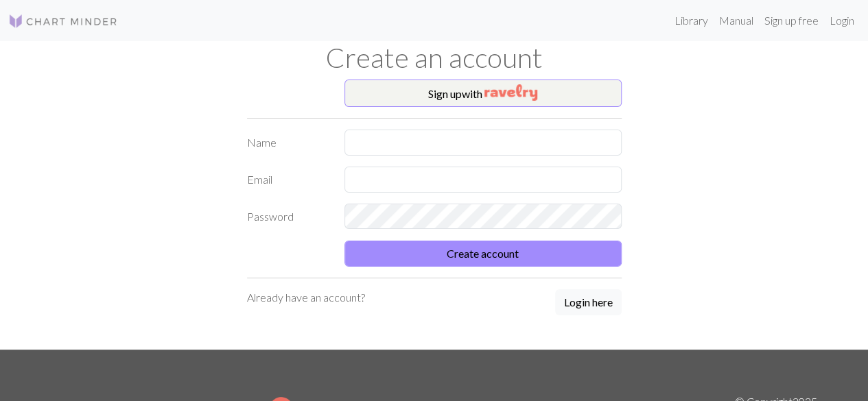  I want to click on button: Login here, so click(588, 302).